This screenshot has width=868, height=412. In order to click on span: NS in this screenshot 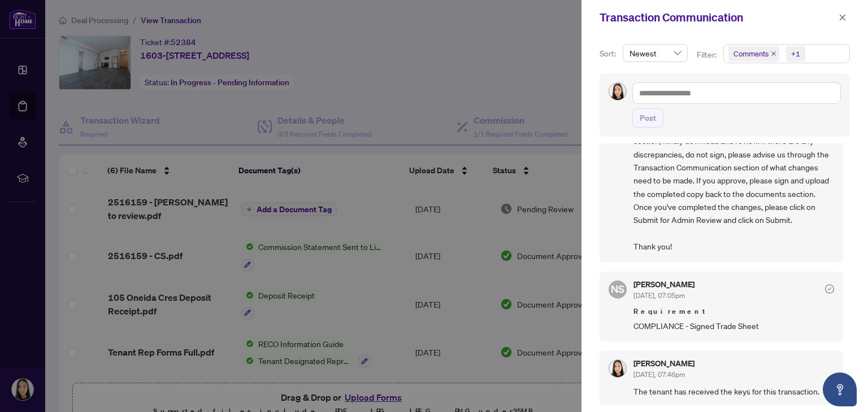, I will do `click(618, 289)`.